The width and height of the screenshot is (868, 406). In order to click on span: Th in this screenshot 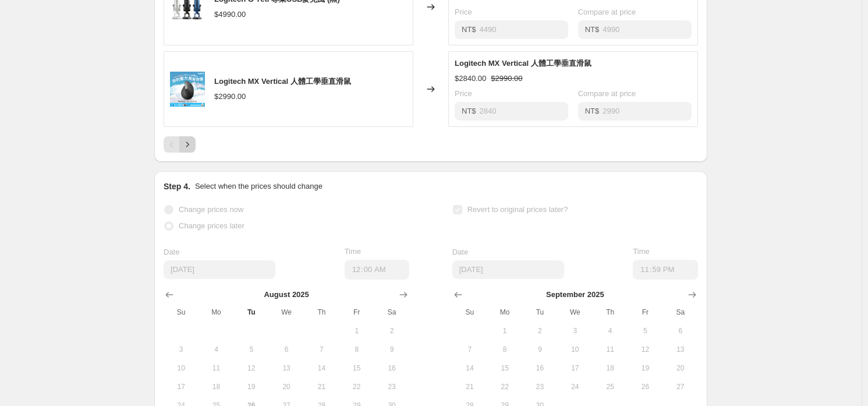, I will do `click(611, 312)`.